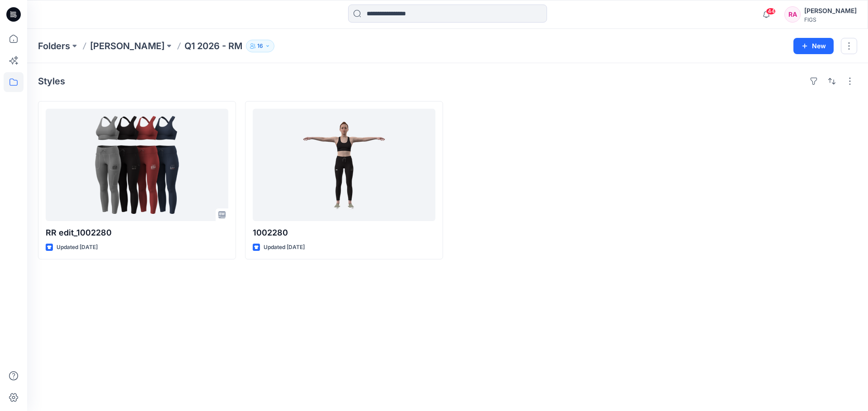  Describe the element at coordinates (344, 165) in the screenshot. I see `a: 1002280` at that location.